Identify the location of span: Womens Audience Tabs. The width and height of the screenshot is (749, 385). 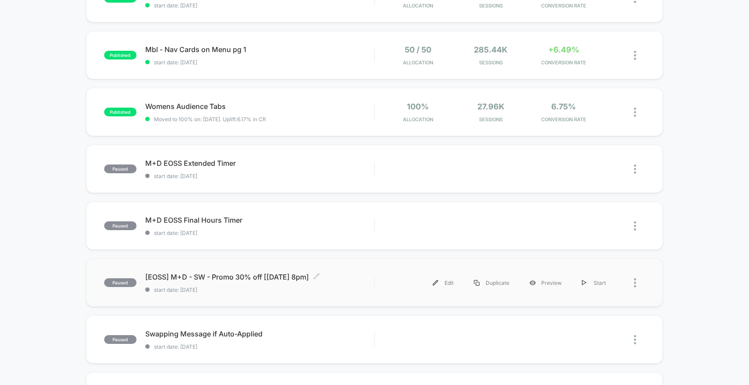
(259, 106).